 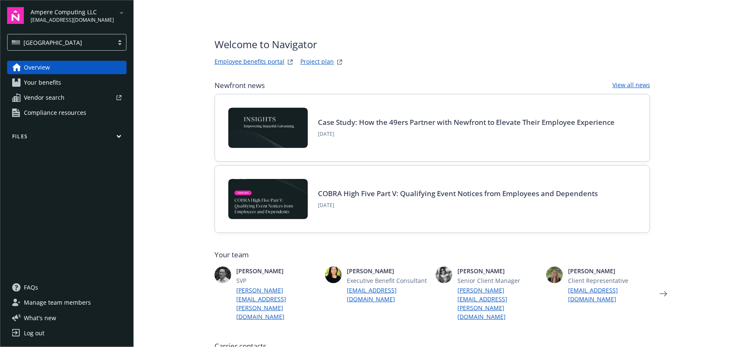 What do you see at coordinates (16, 16) in the screenshot?
I see `img: navigator-logo.svg` at bounding box center [16, 16].